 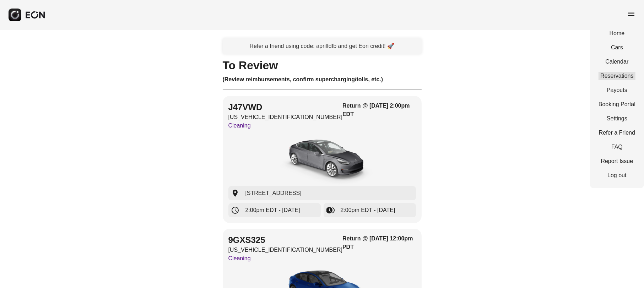 What do you see at coordinates (235, 193) in the screenshot?
I see `span: location_on` at bounding box center [235, 193].